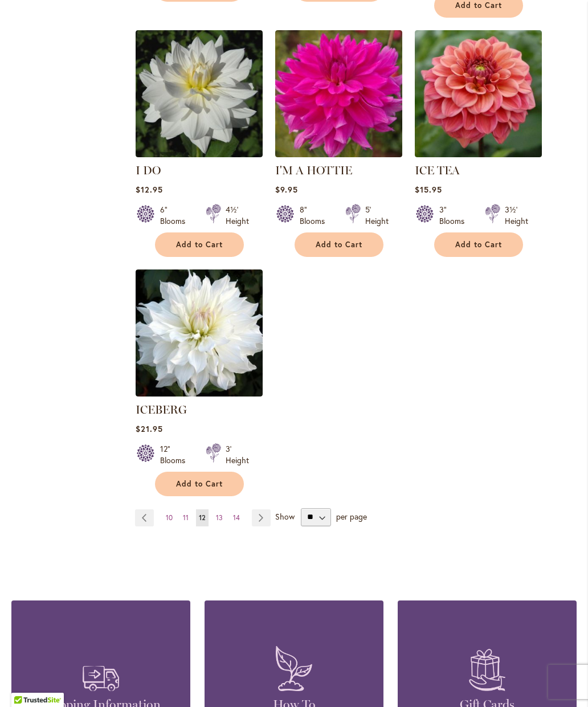 This screenshot has width=588, height=707. Describe the element at coordinates (202, 517) in the screenshot. I see `span: 12` at that location.